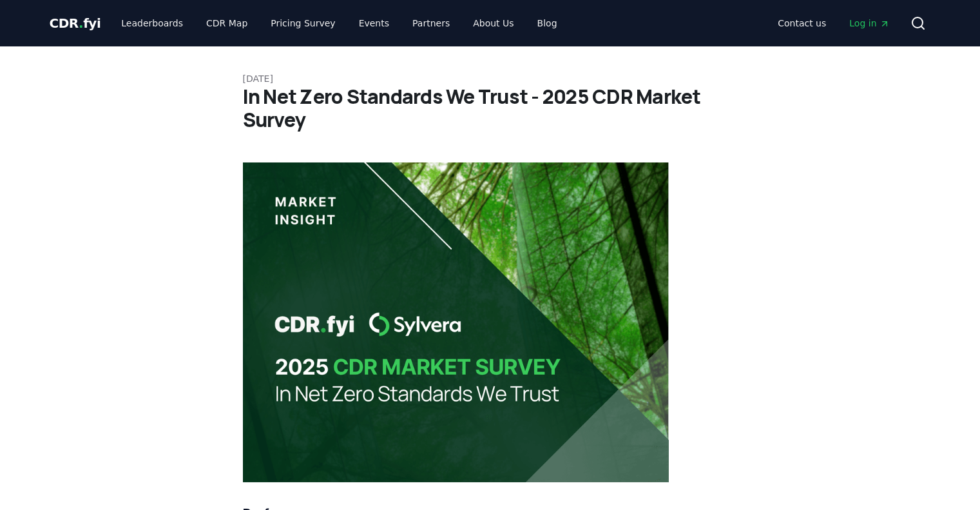 The width and height of the screenshot is (980, 510). I want to click on a: Blog, so click(548, 23).